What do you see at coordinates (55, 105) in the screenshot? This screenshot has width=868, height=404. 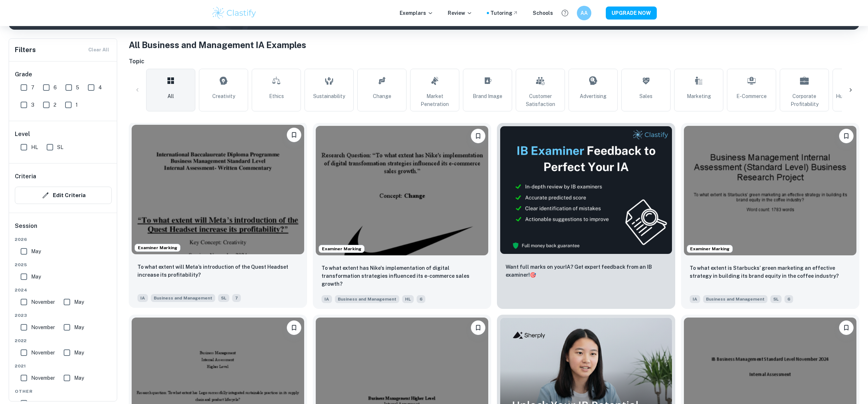 I see `span: 2` at bounding box center [55, 105].